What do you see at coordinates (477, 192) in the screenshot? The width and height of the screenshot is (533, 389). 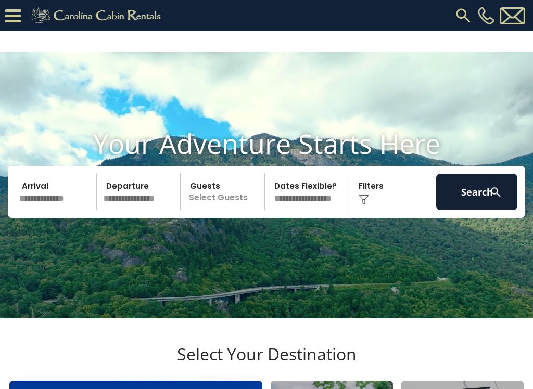 I see `button: Search` at bounding box center [477, 192].